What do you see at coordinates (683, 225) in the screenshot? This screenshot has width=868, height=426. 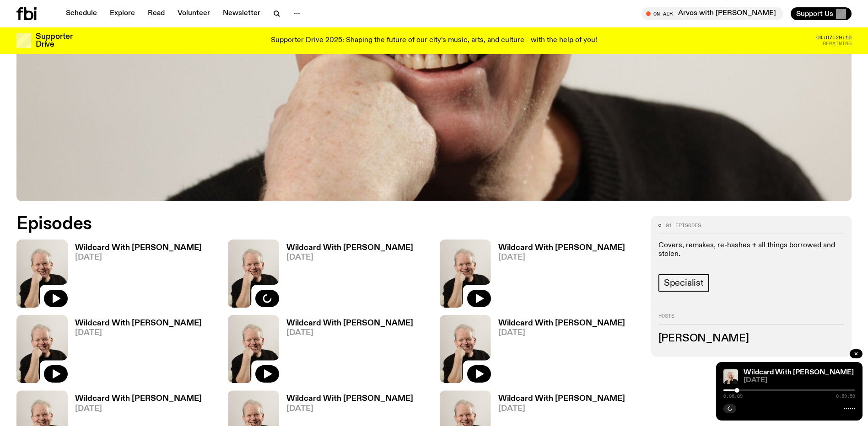 I see `span: 91 episodes` at bounding box center [683, 225].